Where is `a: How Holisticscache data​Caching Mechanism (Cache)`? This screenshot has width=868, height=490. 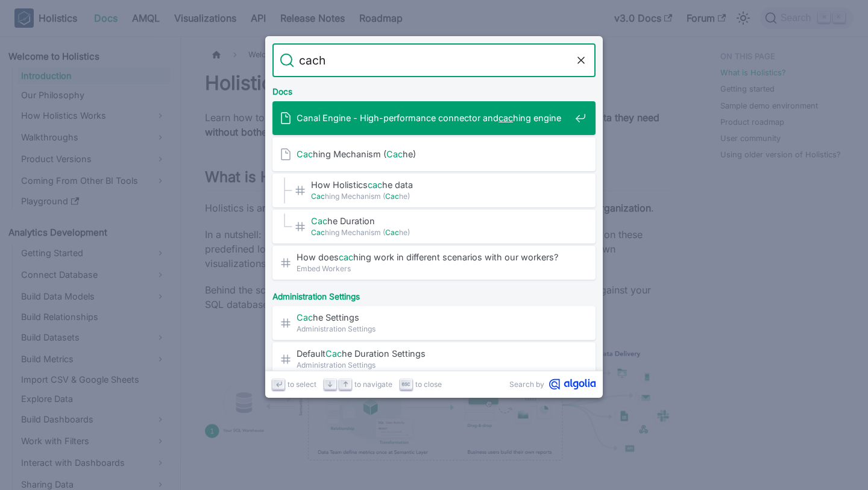 a: How Holisticscache data​Caching Mechanism (Cache) is located at coordinates (434, 190).